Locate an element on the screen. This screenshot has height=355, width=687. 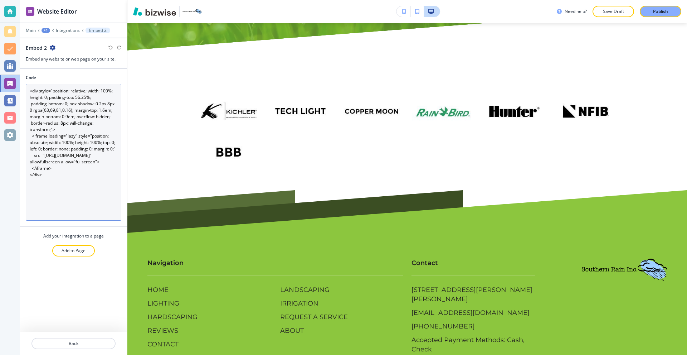
p: Add to Page is located at coordinates (73, 251).